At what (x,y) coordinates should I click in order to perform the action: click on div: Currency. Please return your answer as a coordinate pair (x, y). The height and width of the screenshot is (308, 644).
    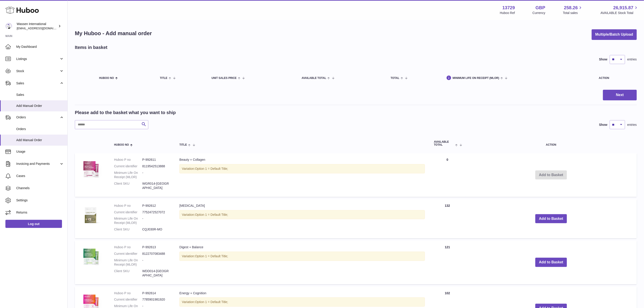
    Looking at the image, I should click on (539, 13).